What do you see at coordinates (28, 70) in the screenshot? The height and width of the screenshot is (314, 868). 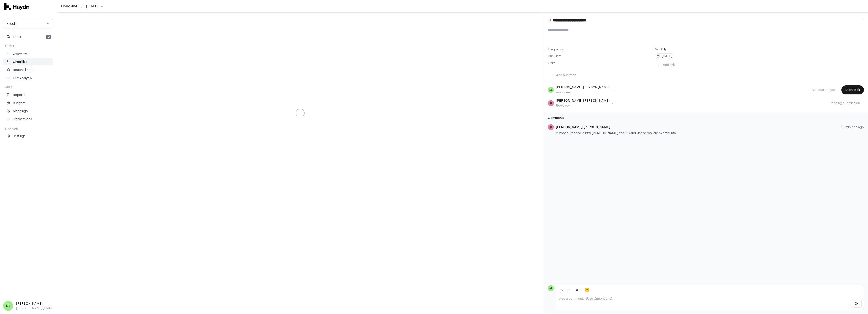 I see `a: Reconciliation` at bounding box center [28, 70].